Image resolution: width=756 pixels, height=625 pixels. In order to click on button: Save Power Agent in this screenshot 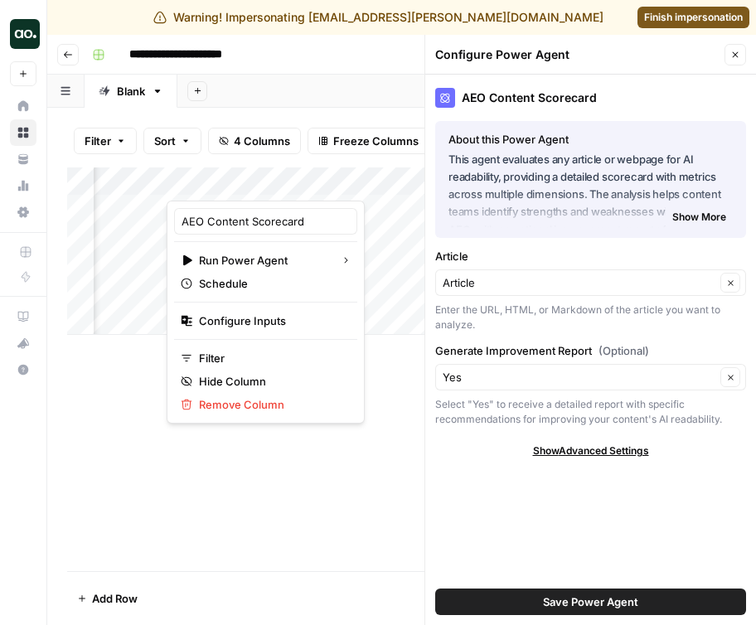, I will do `click(590, 602)`.